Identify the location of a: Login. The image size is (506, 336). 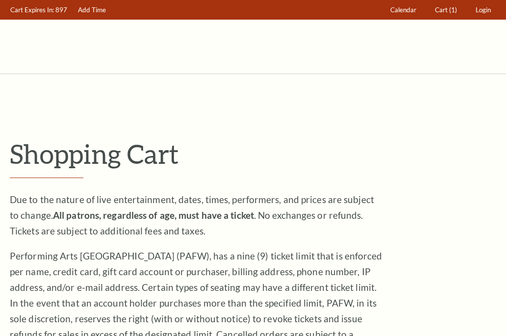
(484, 10).